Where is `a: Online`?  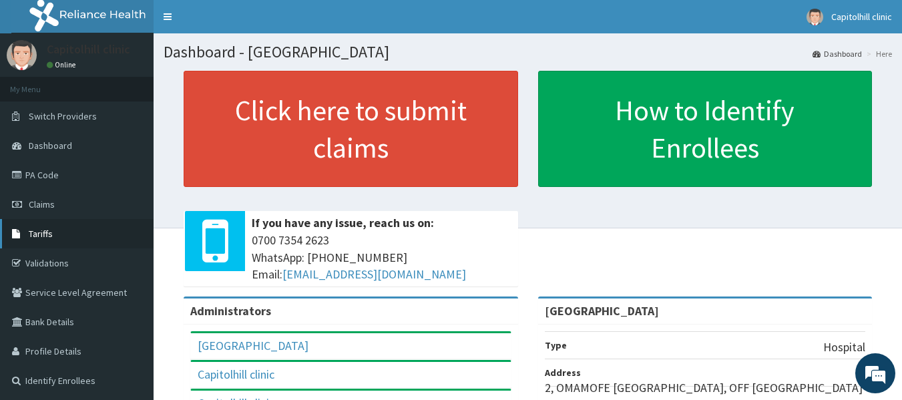 a: Online is located at coordinates (63, 65).